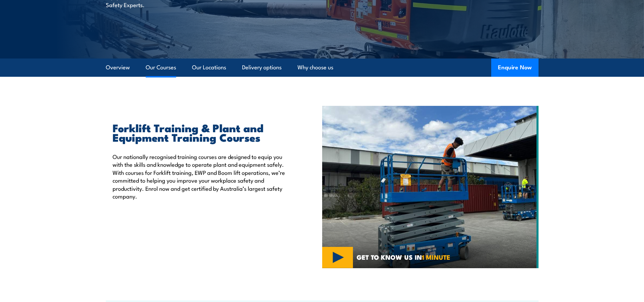  Describe the element at coordinates (403, 257) in the screenshot. I see `span: GET TO KNOW US IN` at that location.